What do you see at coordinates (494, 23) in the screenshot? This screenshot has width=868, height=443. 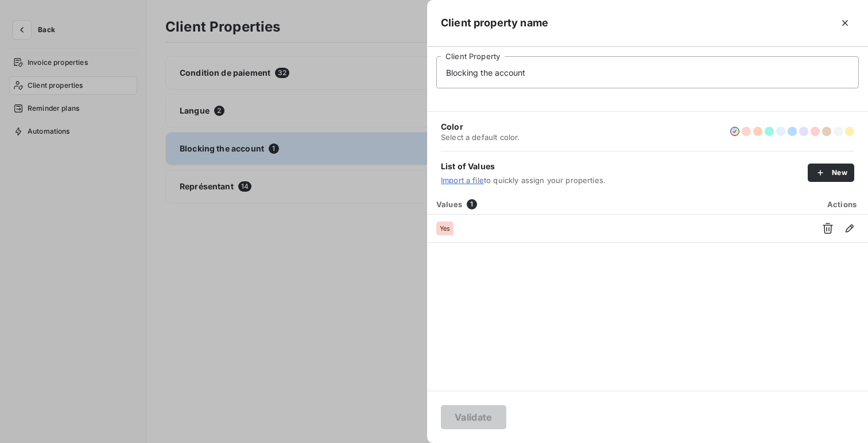 I see `h5: Client property name` at bounding box center [494, 23].